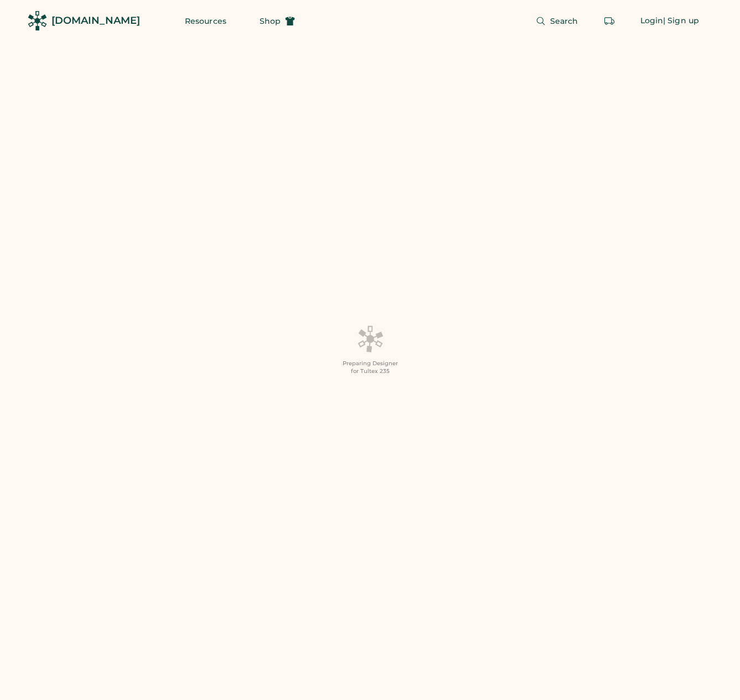 This screenshot has height=700, width=740. What do you see at coordinates (270, 21) in the screenshot?
I see `span: Shop` at bounding box center [270, 21].